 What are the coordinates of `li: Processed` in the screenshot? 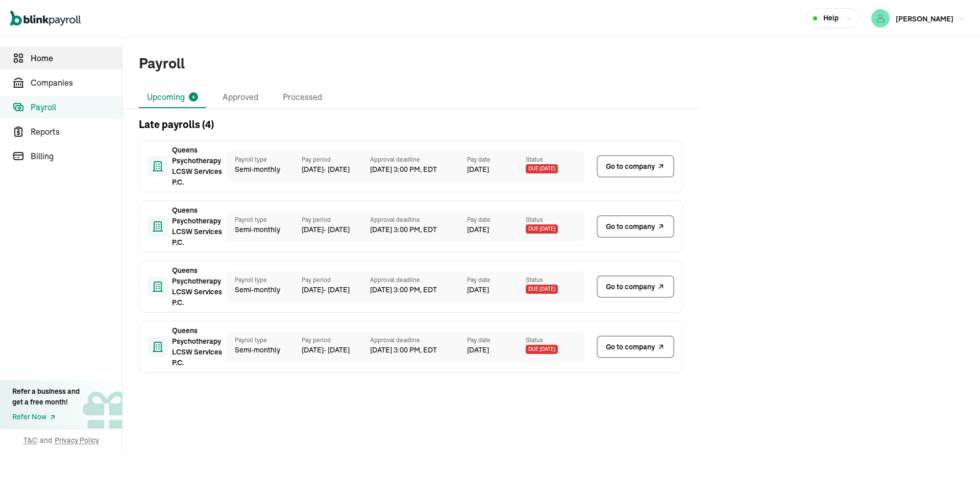 It's located at (302, 97).